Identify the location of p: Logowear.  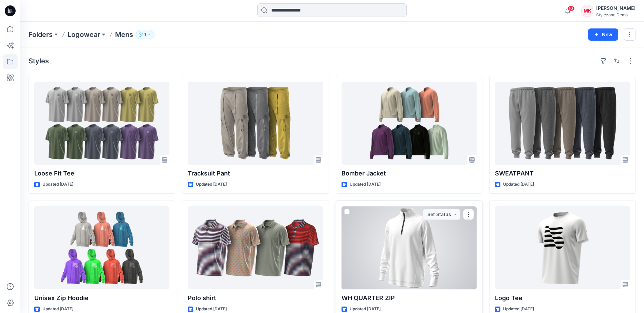
(84, 35).